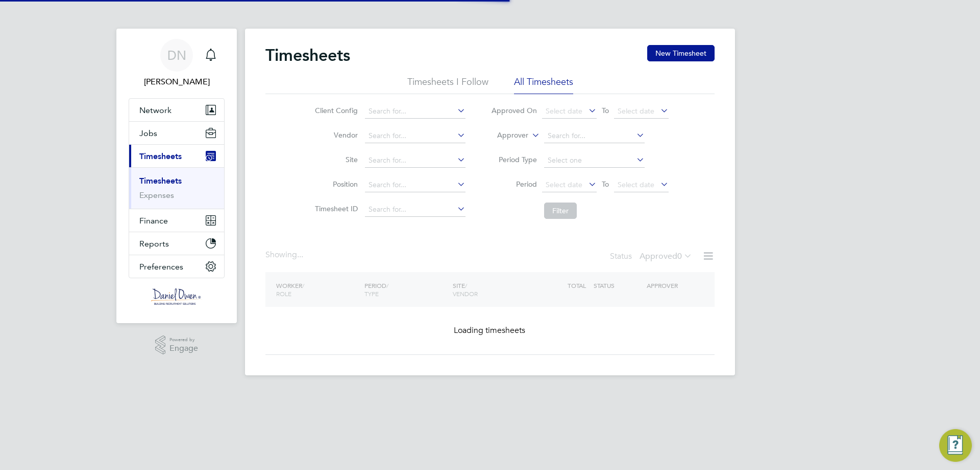 Image resolution: width=980 pixels, height=470 pixels. I want to click on button: Preferences, so click(177, 267).